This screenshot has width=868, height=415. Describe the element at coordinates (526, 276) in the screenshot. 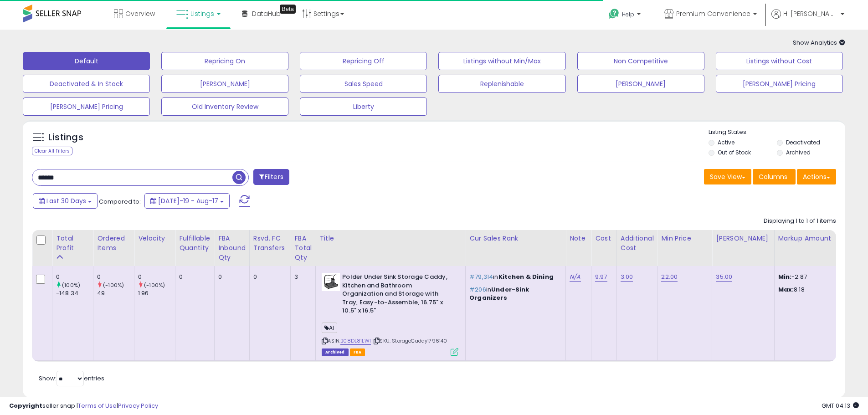

I see `span: Kitchen & Dining` at that location.